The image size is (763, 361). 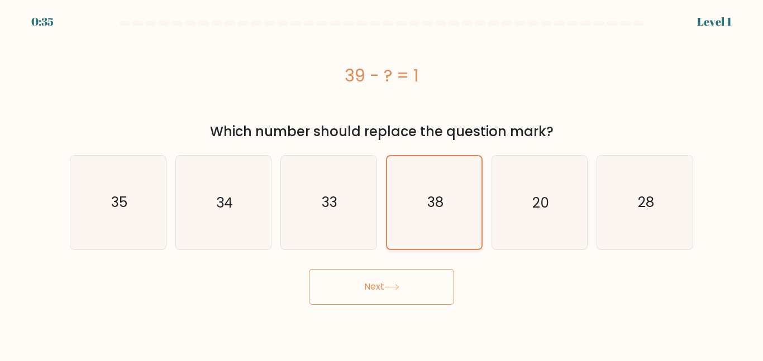 What do you see at coordinates (540, 202) in the screenshot?
I see `text: 20` at bounding box center [540, 202].